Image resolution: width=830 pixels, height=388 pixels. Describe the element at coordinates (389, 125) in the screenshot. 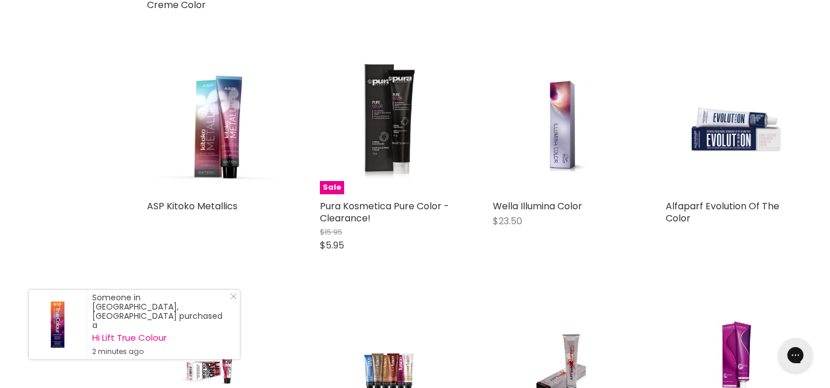

I see `img: Pura Kosmetica Pure Color - Clearance!` at that location.